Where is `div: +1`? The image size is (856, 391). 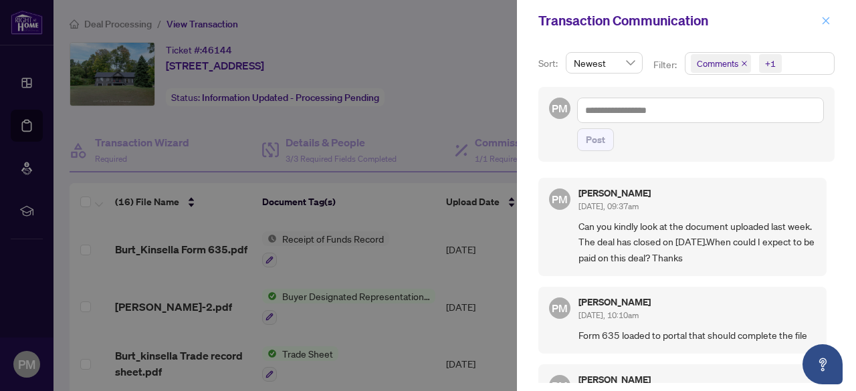
div: +1 is located at coordinates (771, 64).